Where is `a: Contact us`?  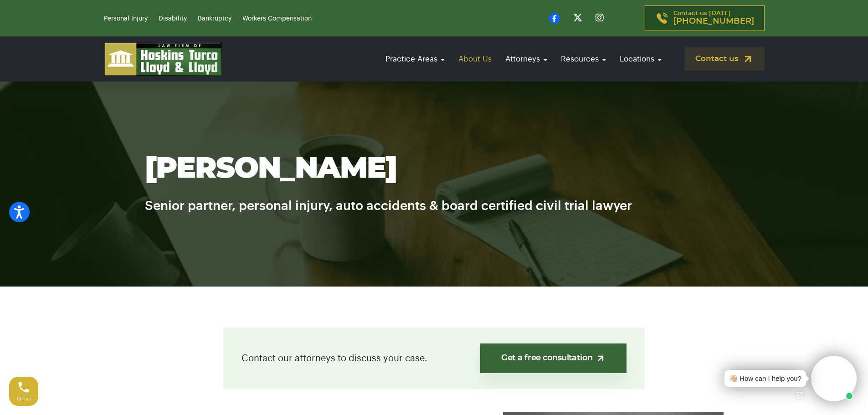
a: Contact us is located at coordinates (724, 59).